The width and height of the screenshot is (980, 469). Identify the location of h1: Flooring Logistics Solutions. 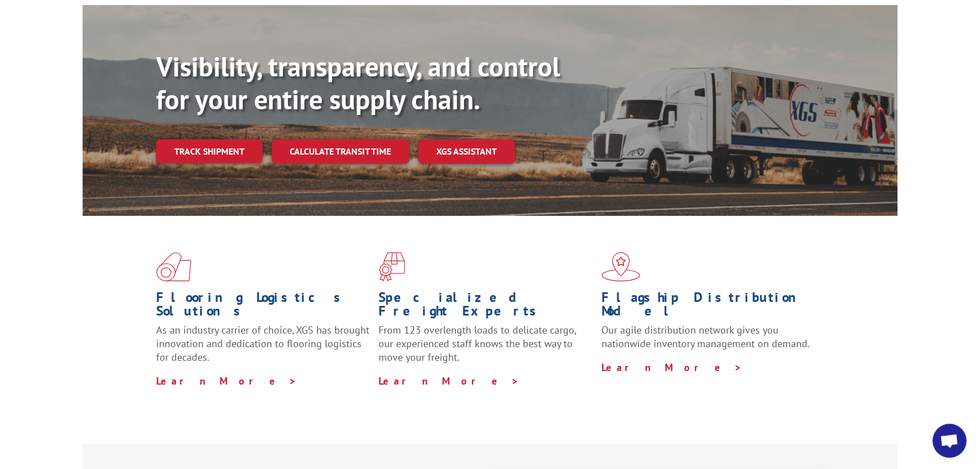
(263, 307).